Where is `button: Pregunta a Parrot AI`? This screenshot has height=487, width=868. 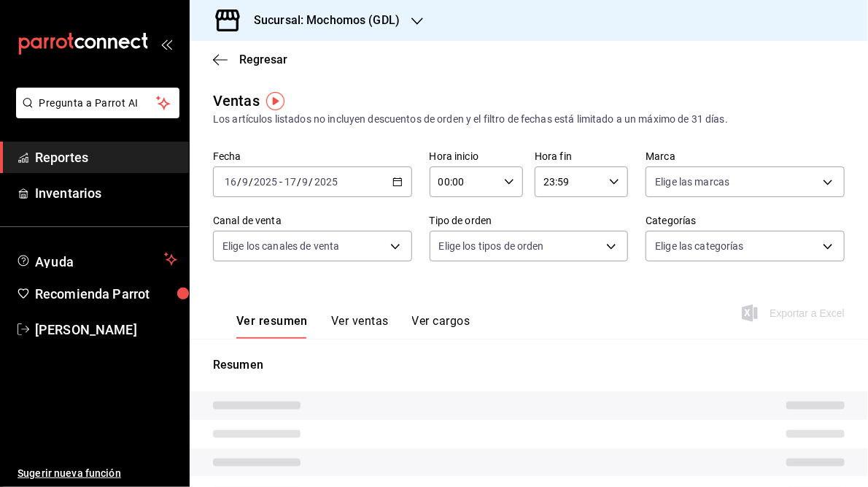 button: Pregunta a Parrot AI is located at coordinates (97, 103).